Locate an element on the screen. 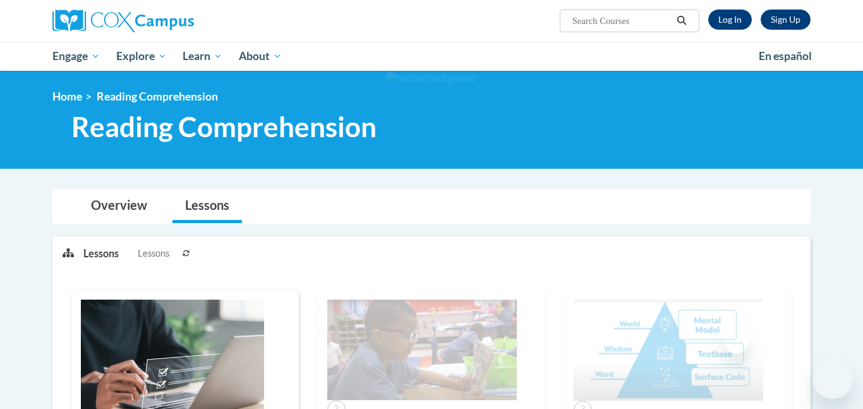  a: Log In is located at coordinates (730, 20).